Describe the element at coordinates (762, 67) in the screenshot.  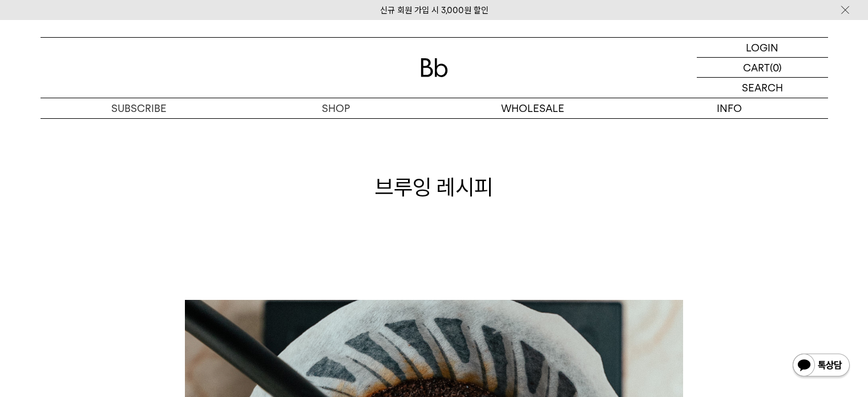
I see `a: CART (0)` at that location.